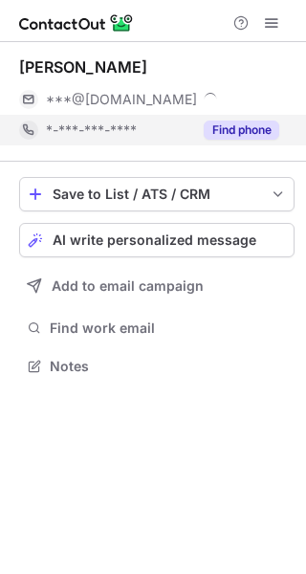 The image size is (306, 574). What do you see at coordinates (157, 194) in the screenshot?
I see `div: Save to List / ATS / CRM` at bounding box center [157, 194].